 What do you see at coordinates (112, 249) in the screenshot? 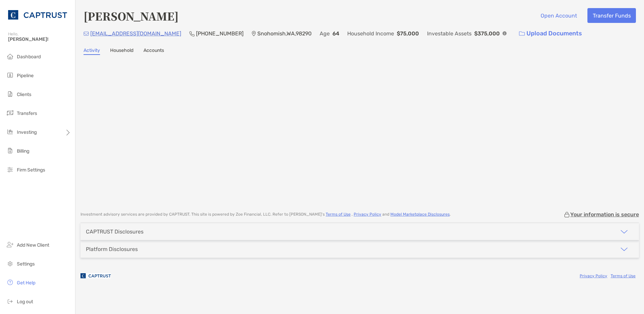
I see `div: Platform Disclosures` at bounding box center [112, 249].